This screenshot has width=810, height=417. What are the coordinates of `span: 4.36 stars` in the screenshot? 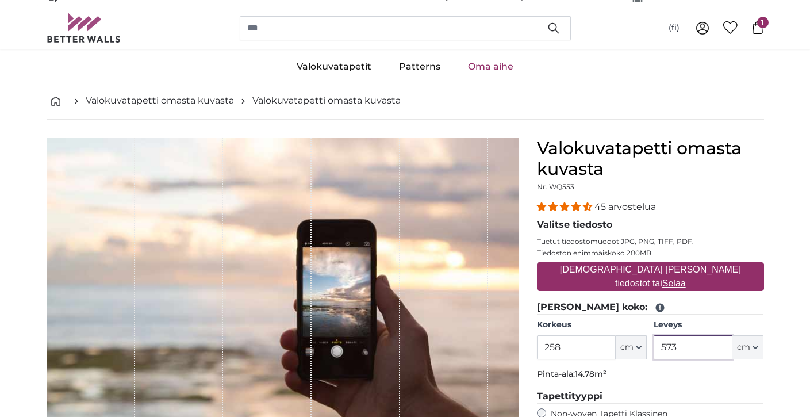 It's located at (566, 206).